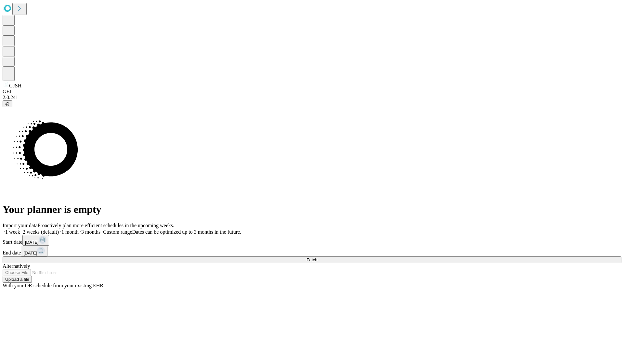 Image resolution: width=624 pixels, height=351 pixels. What do you see at coordinates (312, 97) in the screenshot?
I see `div: 2.0.241` at bounding box center [312, 97].